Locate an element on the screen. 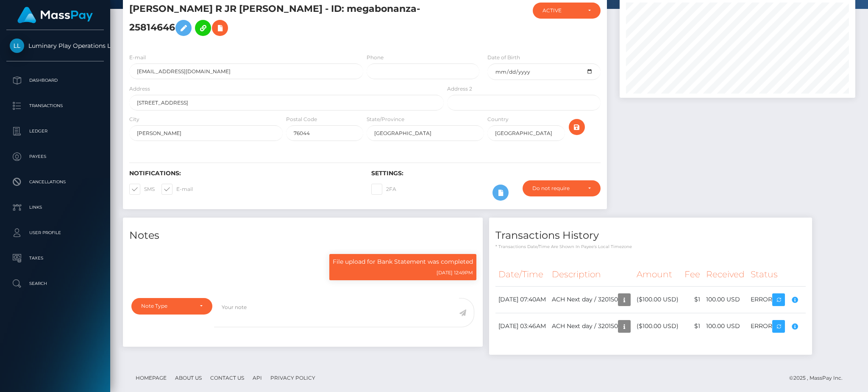 Image resolution: width=868 pixels, height=392 pixels. a: Cancellations is located at coordinates (55, 182).